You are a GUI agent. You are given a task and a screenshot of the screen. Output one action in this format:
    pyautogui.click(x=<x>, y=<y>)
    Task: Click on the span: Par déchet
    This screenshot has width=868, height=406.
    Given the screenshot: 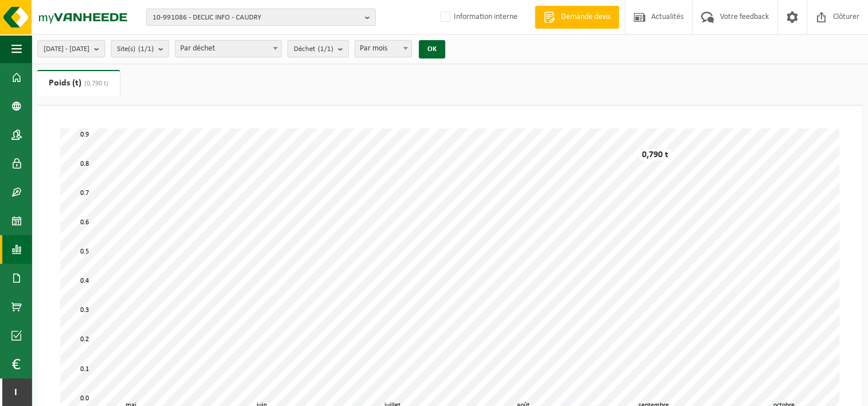 What is the action you would take?
    pyautogui.click(x=229, y=48)
    